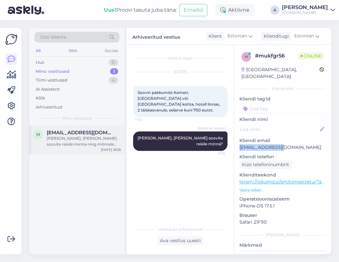 The width and height of the screenshot is (339, 262). Describe the element at coordinates (114, 71) in the screenshot. I see `div: 1` at that location.